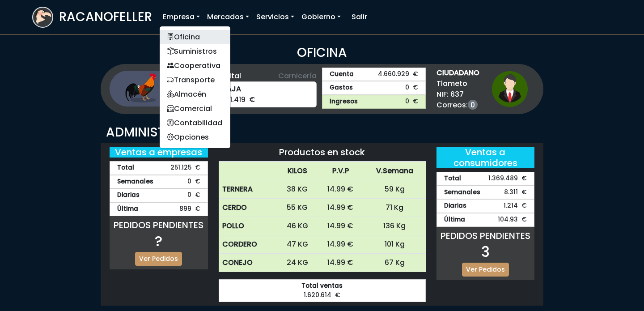  What do you see at coordinates (159, 168) in the screenshot?
I see `div: 251.125 €` at bounding box center [159, 168].